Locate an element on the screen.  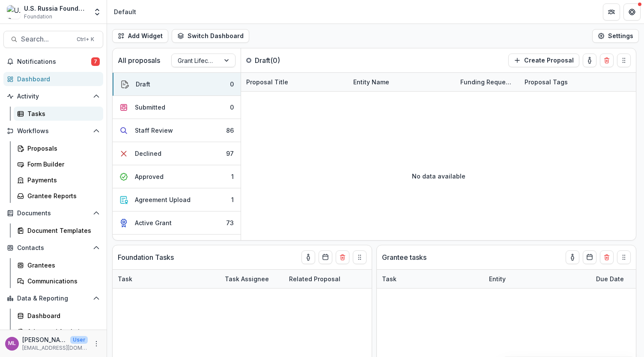
div: Grantee Reports is located at coordinates (61, 195).